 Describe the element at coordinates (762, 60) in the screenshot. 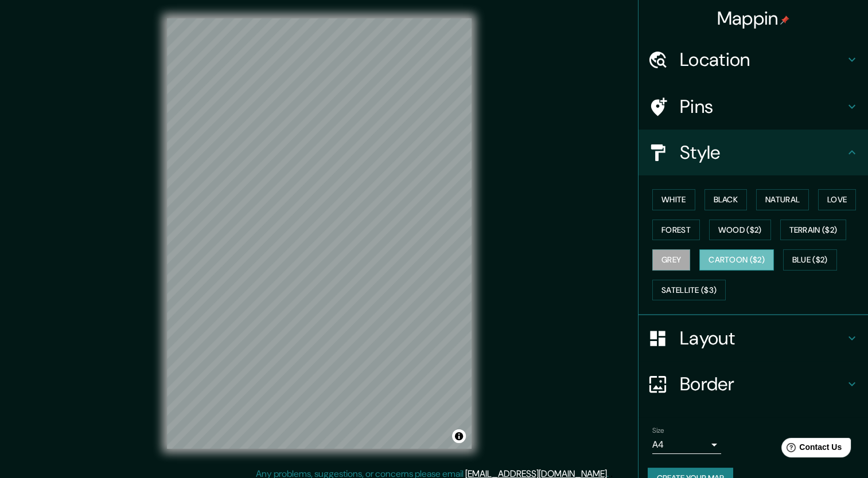

I see `h4: Location` at that location.